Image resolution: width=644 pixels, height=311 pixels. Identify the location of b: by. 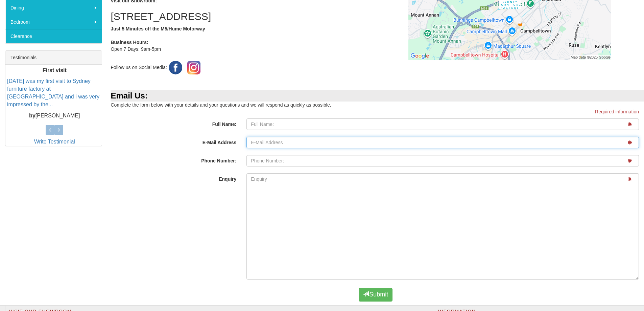
(32, 115).